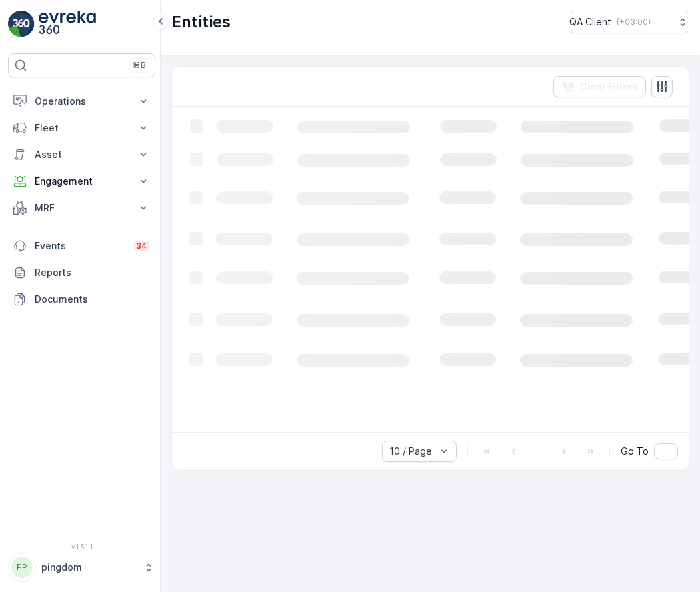 The width and height of the screenshot is (700, 592). Describe the element at coordinates (81, 547) in the screenshot. I see `span: v 1.51.1` at that location.